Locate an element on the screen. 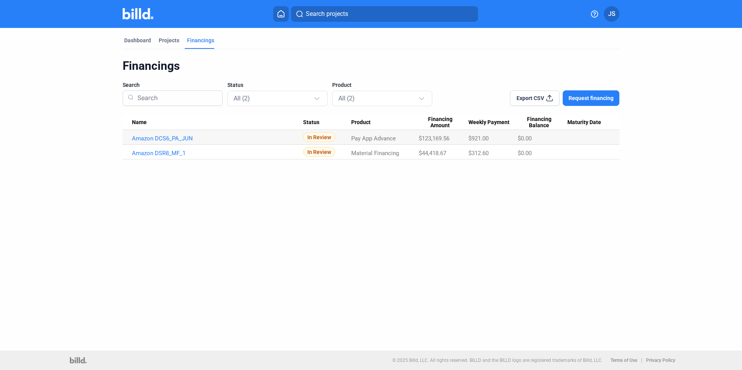 This screenshot has width=742, height=370. b: Terms of Use is located at coordinates (623, 360).